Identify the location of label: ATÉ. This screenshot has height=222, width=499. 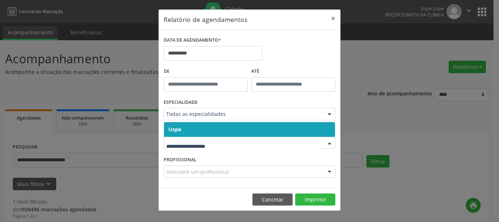
(294, 71).